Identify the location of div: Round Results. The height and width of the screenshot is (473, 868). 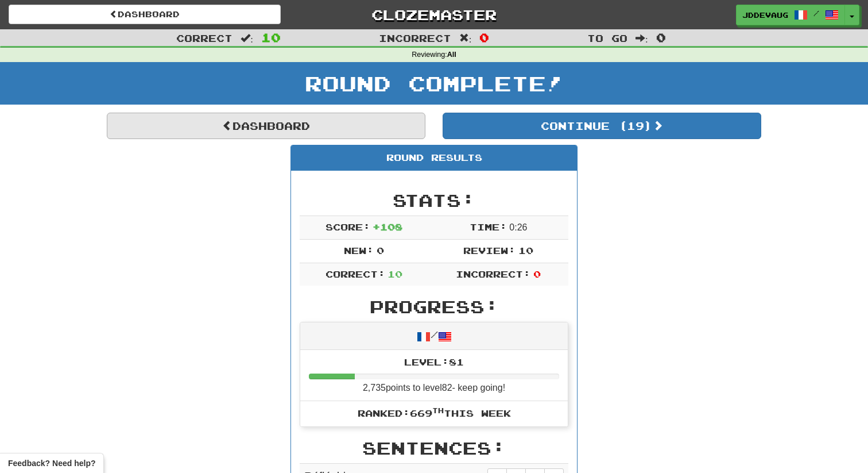
(434, 158).